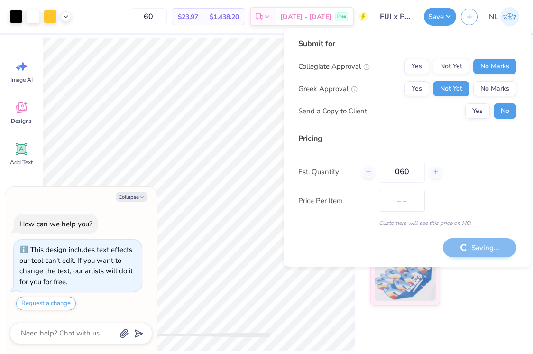  What do you see at coordinates (56, 224) in the screenshot?
I see `div: How can we help you?` at bounding box center [56, 224].